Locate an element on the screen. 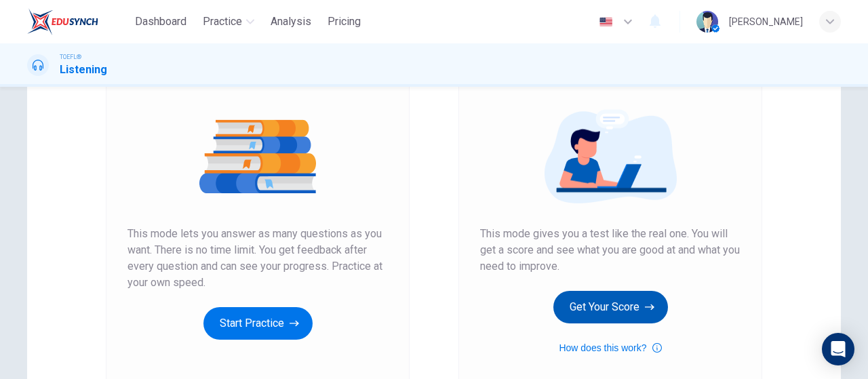  a: Pricing is located at coordinates (344, 21).